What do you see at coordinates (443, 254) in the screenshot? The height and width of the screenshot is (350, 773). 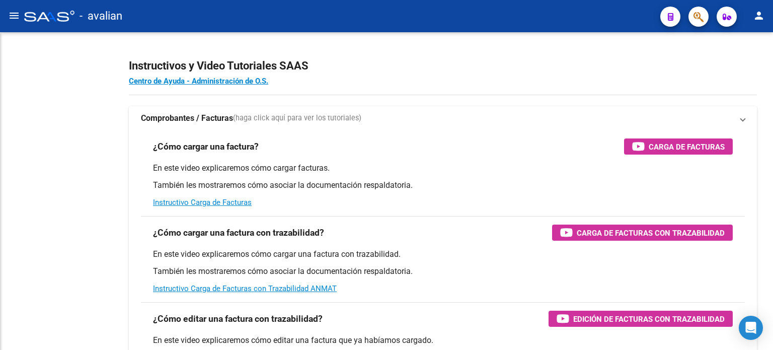 I see `p: En este video explicaremos cómo cargar una factura con trazabilidad.` at bounding box center [443, 254].